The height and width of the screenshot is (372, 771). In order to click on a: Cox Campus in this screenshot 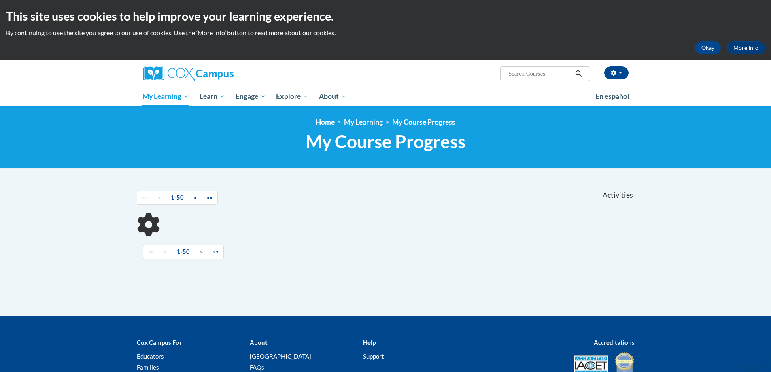, I will do `click(220, 74)`.